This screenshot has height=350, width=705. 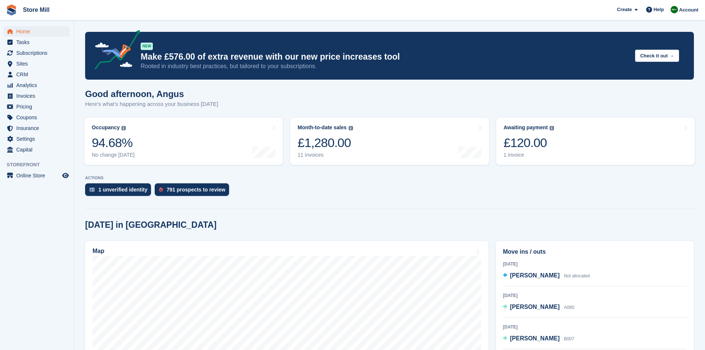 I want to click on div: 1 invoice, so click(x=529, y=155).